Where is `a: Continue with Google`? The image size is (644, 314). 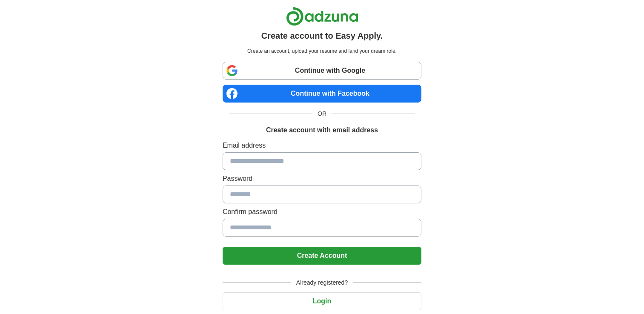 a: Continue with Google is located at coordinates (322, 71).